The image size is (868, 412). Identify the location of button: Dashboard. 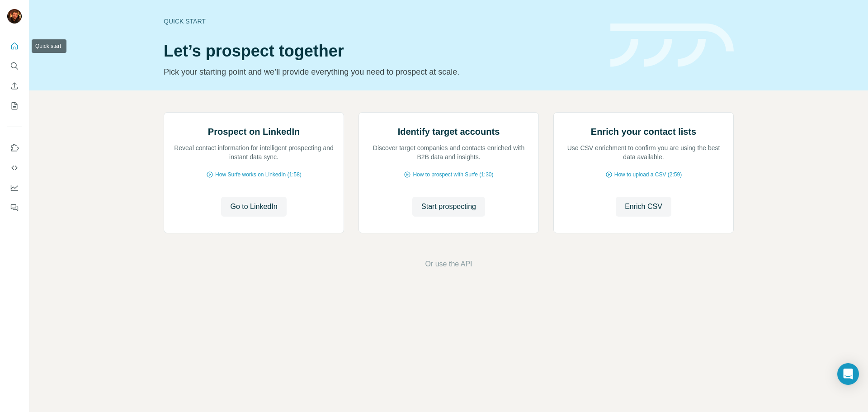
(14, 187).